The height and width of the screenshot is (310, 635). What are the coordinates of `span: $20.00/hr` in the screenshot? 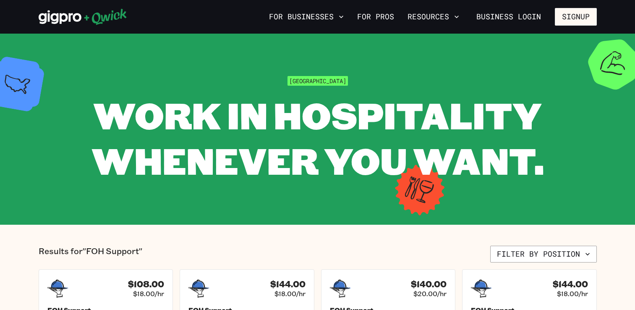 It's located at (430, 293).